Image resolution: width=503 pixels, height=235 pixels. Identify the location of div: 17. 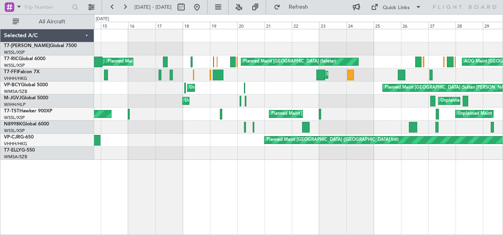
(169, 25).